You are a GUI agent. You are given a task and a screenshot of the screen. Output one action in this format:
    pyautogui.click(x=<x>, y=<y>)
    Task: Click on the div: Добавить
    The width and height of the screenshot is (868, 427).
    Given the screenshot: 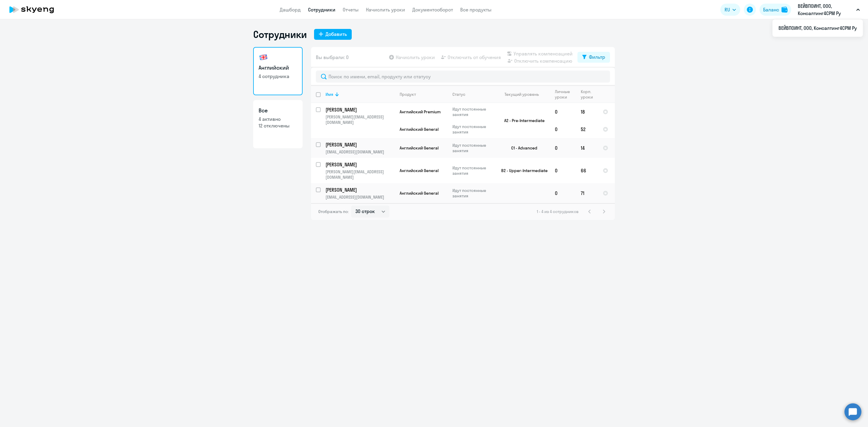 What is the action you would take?
    pyautogui.click(x=336, y=34)
    